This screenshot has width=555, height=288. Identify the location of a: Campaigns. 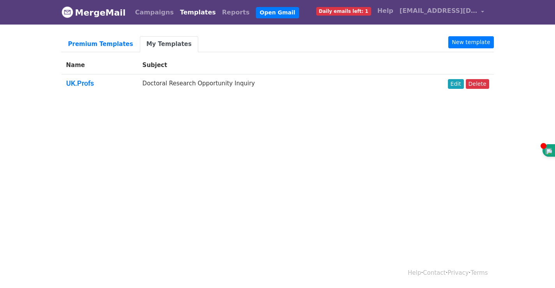
(154, 12).